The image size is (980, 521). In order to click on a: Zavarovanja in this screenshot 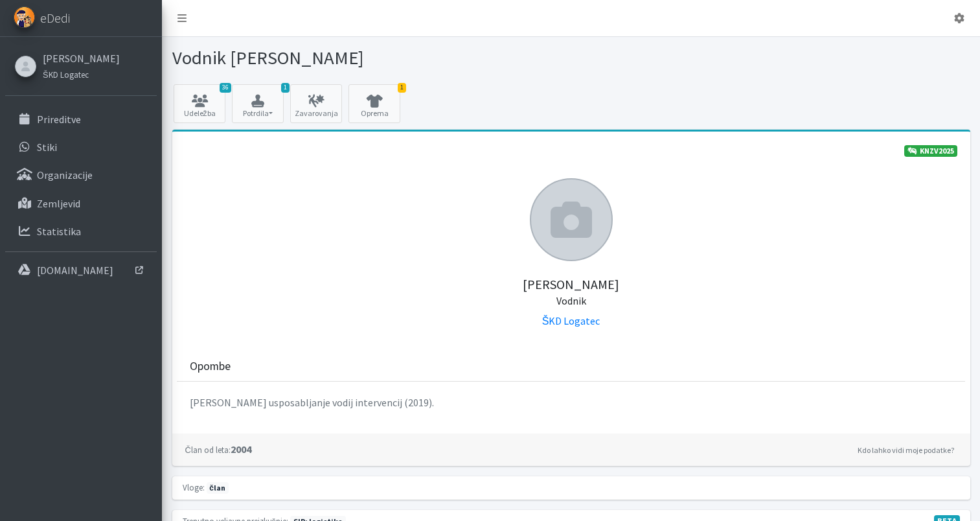, I will do `click(316, 103)`.